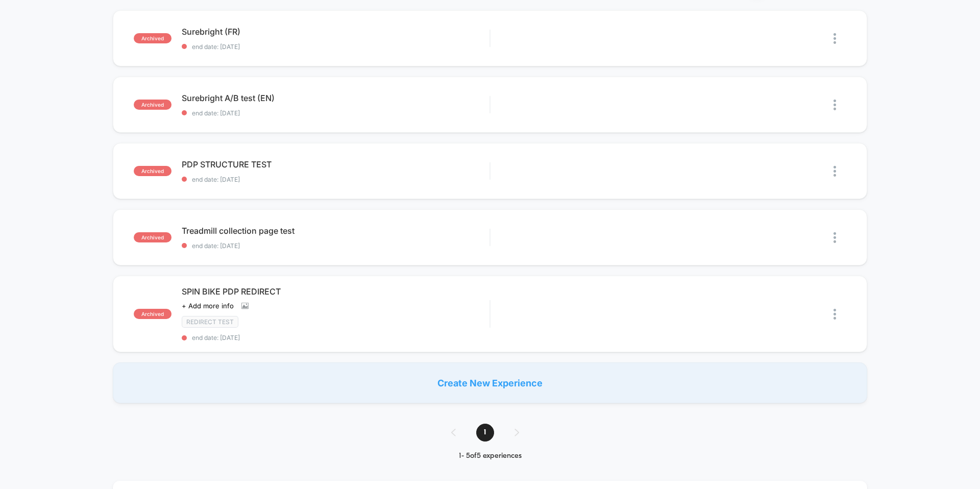  I want to click on div: Create New Experience, so click(490, 383).